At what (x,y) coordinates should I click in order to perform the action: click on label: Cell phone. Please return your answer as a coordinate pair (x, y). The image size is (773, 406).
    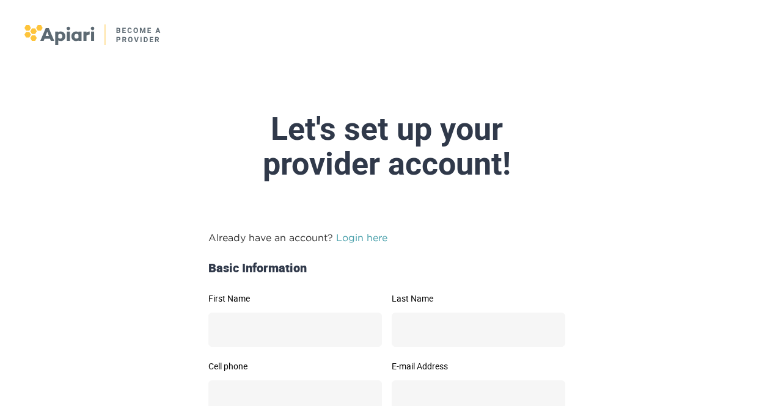
    Looking at the image, I should click on (295, 367).